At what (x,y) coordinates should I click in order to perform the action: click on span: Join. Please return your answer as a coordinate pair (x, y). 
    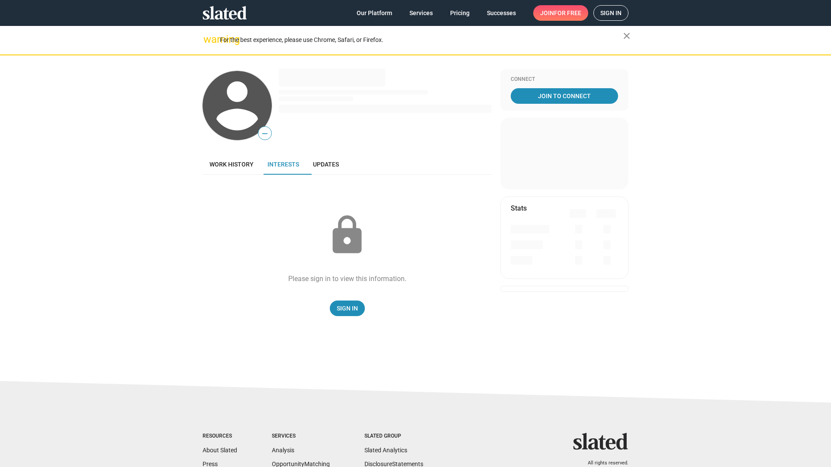
    Looking at the image, I should click on (560, 13).